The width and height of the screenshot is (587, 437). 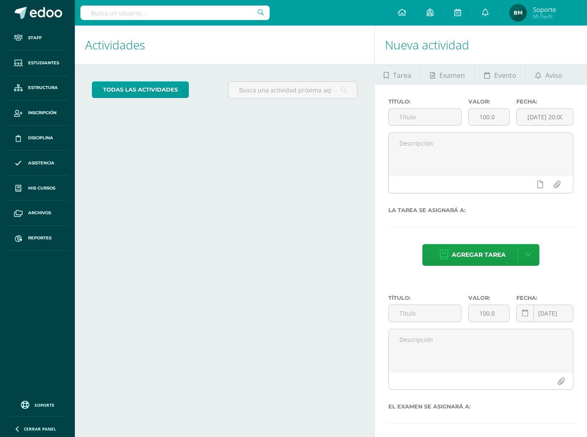 What do you see at coordinates (41, 163) in the screenshot?
I see `span: Asistencia` at bounding box center [41, 163].